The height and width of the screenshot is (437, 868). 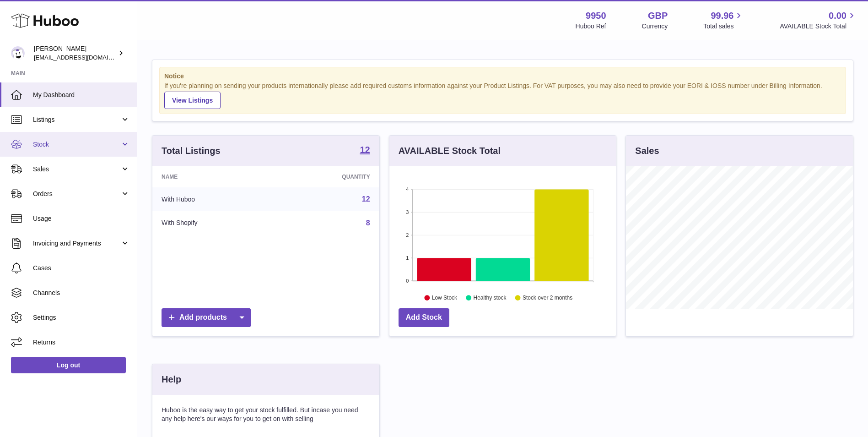 What do you see at coordinates (489, 297) in the screenshot?
I see `text: Healthy stock` at bounding box center [489, 297].